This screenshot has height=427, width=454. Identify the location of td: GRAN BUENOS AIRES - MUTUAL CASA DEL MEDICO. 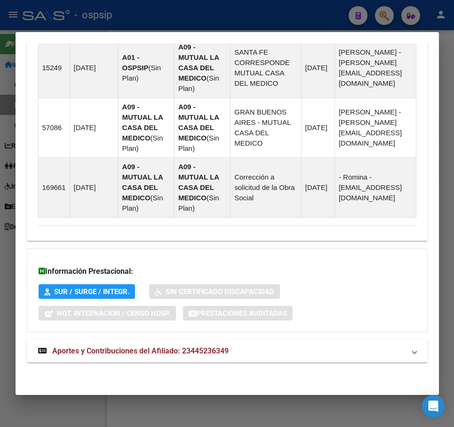
(266, 128).